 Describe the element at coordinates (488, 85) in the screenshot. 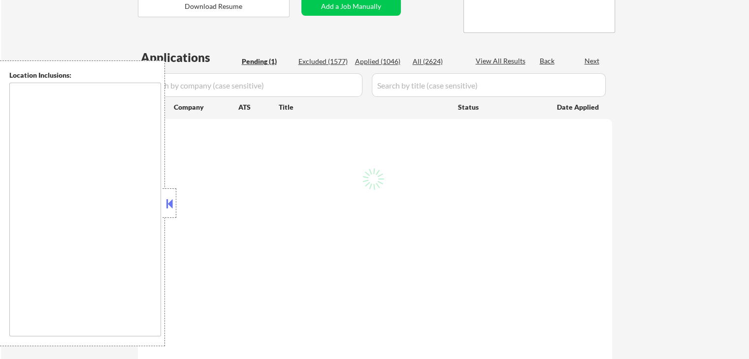

I see `input: Search by title (case sensitive)` at that location.